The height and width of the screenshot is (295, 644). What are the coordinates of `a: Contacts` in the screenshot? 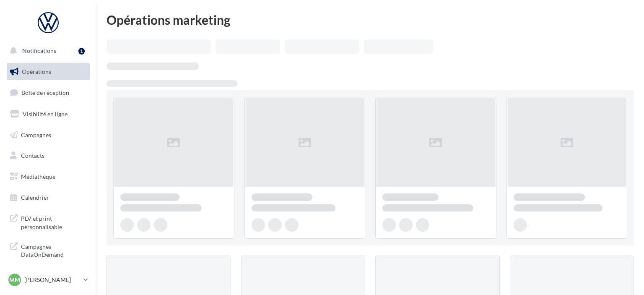 It's located at (48, 156).